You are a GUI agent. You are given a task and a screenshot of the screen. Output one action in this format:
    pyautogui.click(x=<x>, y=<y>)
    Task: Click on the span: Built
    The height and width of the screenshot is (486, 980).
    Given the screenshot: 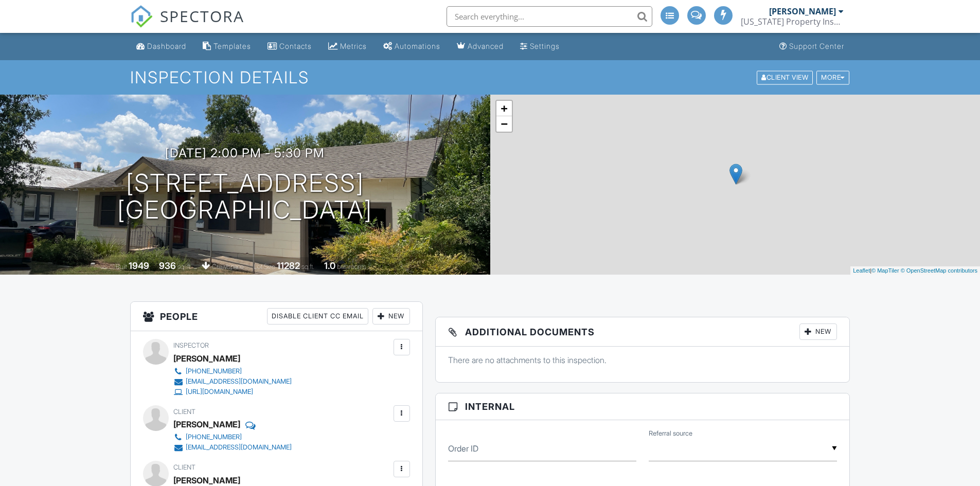 What is the action you would take?
    pyautogui.click(x=121, y=266)
    